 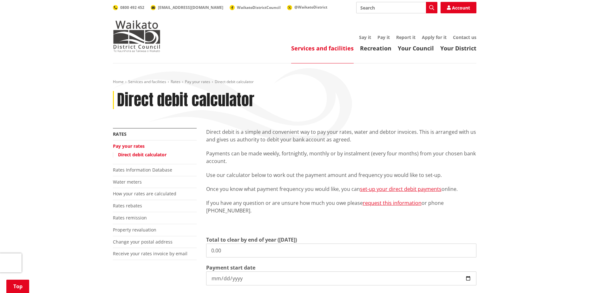 I want to click on span: @WaikatoDistrict, so click(x=311, y=7).